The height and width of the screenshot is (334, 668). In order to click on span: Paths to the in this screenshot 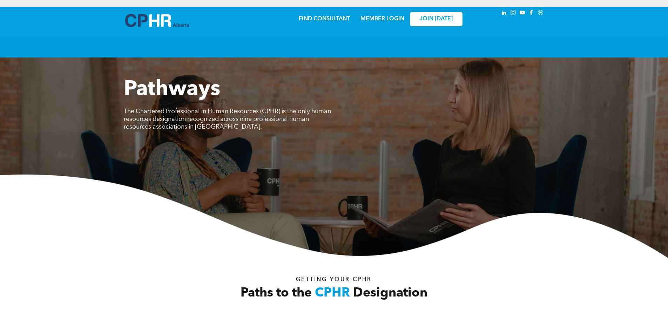, I will do `click(276, 293)`.